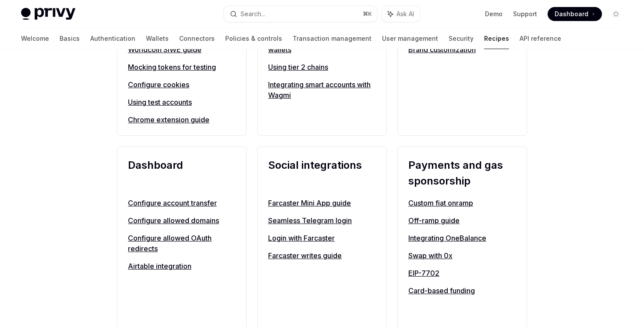 Image resolution: width=644 pixels, height=327 pixels. What do you see at coordinates (254, 38) in the screenshot?
I see `a: Policies & controls` at bounding box center [254, 38].